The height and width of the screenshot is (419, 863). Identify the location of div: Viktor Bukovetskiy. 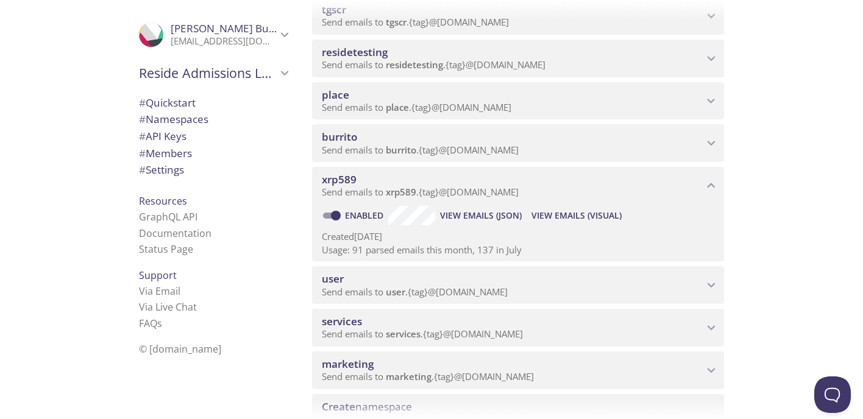
(213, 35).